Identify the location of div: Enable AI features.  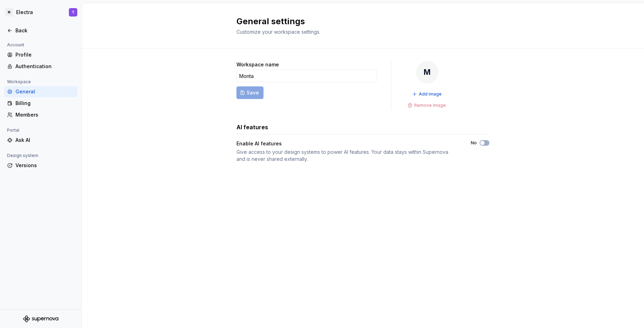
(259, 144).